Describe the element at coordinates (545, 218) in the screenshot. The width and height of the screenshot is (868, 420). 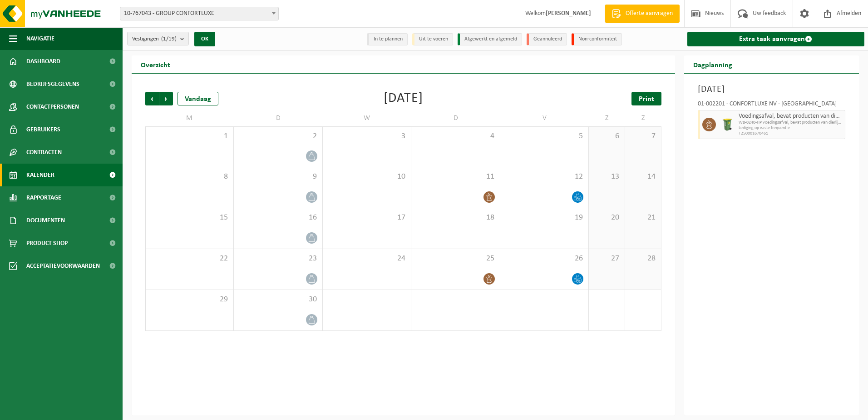
I see `span: 19` at that location.